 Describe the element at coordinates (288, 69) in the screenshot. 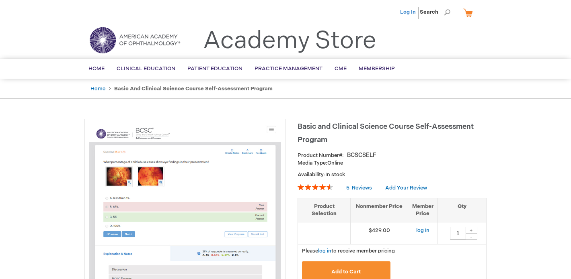

I see `span: Practice Management` at that location.